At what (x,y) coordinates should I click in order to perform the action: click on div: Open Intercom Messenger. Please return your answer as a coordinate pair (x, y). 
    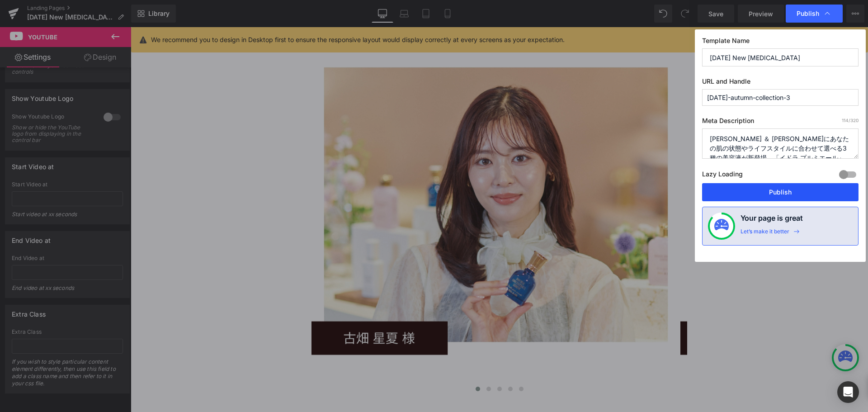
    Looking at the image, I should click on (848, 392).